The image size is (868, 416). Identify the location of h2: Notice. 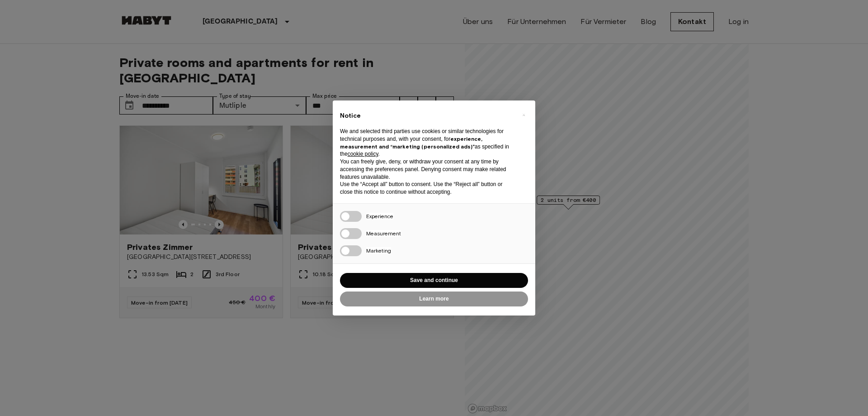
(427, 116).